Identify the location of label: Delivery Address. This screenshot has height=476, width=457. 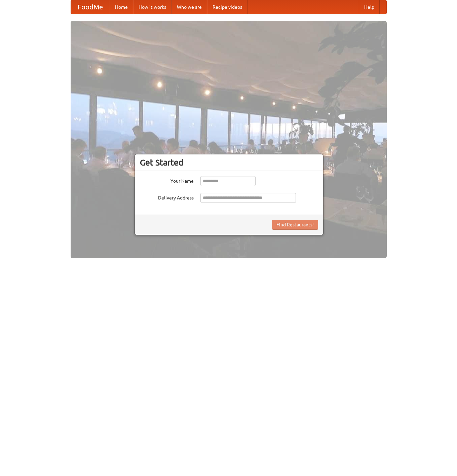
(167, 197).